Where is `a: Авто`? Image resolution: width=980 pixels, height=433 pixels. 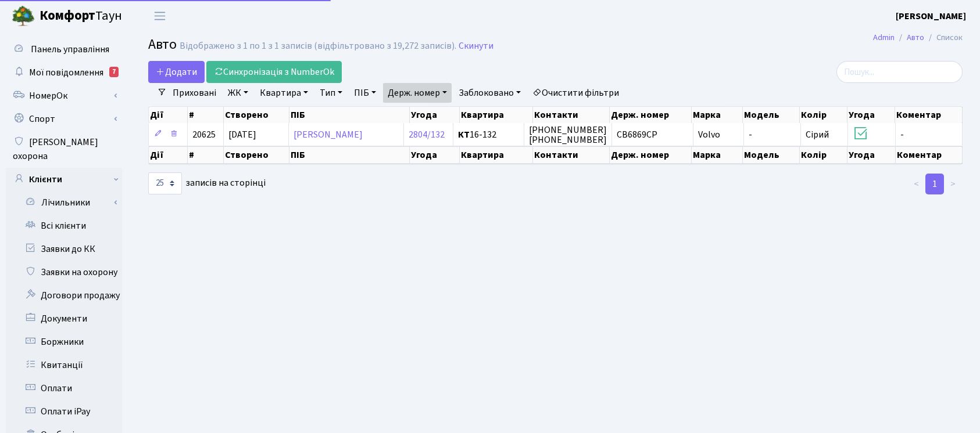 a: Авто is located at coordinates (916, 37).